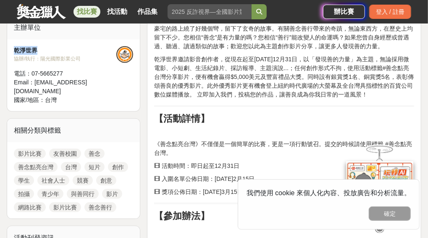  I want to click on p: 《善念點亮台灣》不僅僅是⼀個簡單的比賽，更是⼀項⾏動號召。提交的時候請使⽤標籤 #善念點亮台灣。, so click(284, 149).